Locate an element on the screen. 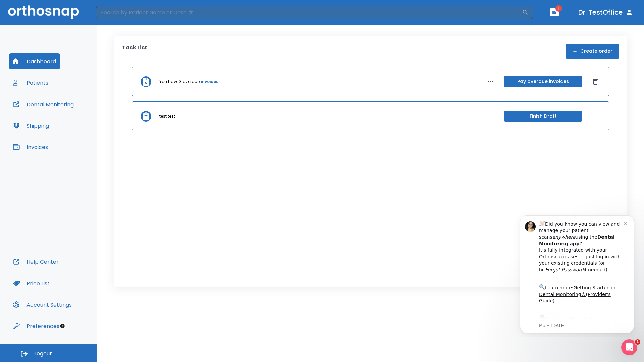 Image resolution: width=644 pixels, height=362 pixels. a: Preferences is located at coordinates (36, 326).